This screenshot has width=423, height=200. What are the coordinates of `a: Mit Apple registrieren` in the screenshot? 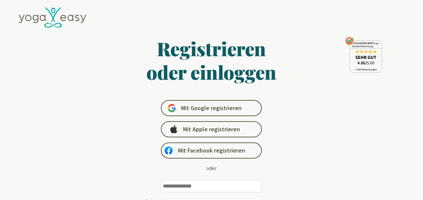 It's located at (211, 129).